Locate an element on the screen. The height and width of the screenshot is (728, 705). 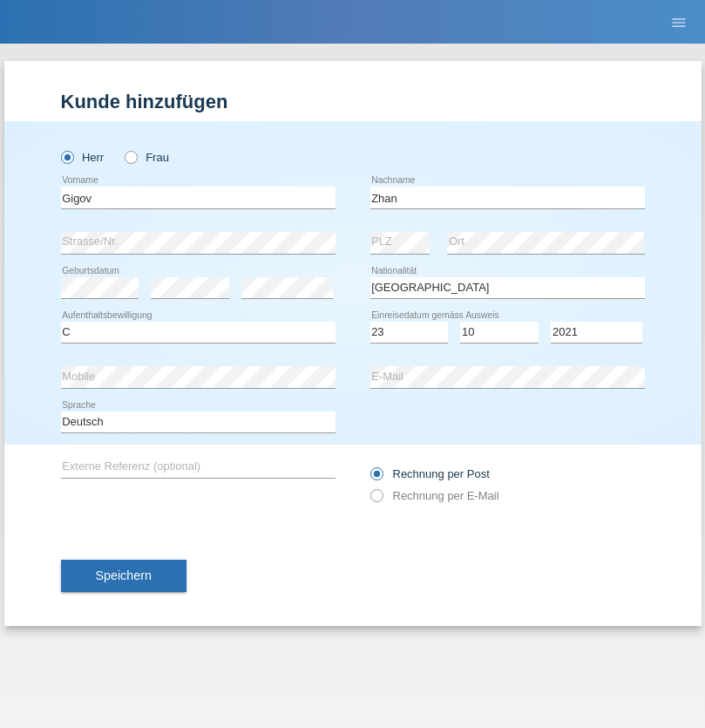
label: Rechnung per E-Mail is located at coordinates (435, 495).